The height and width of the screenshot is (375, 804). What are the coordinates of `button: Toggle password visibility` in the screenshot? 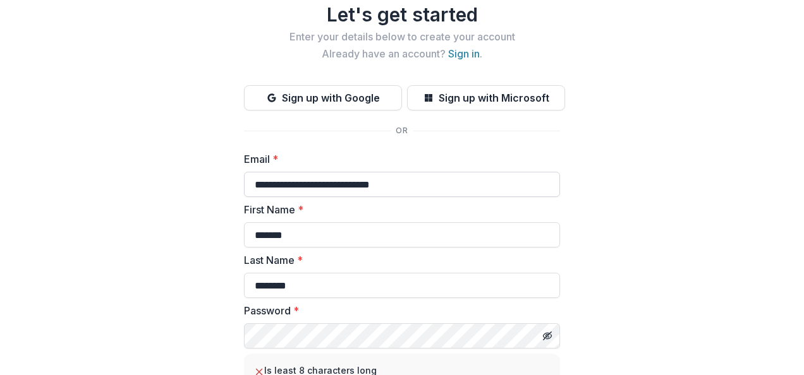 It's located at (547, 336).